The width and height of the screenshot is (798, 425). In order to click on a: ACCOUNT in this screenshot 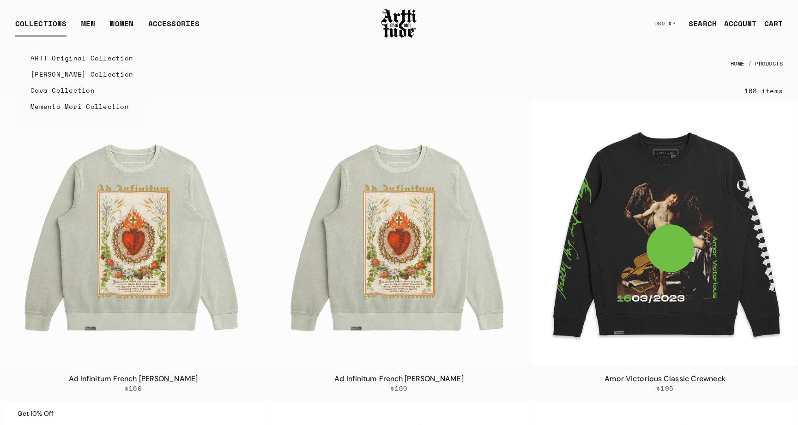, I will do `click(737, 24)`.